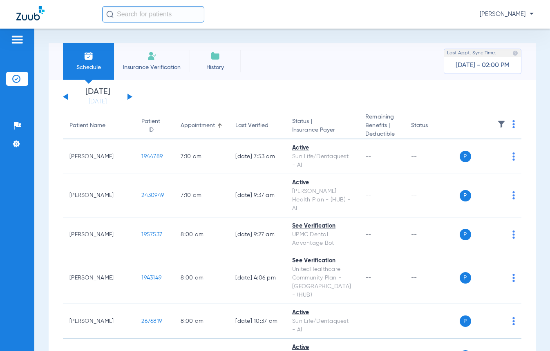 This screenshot has height=351, width=550. I want to click on img: hamburger-icon, so click(17, 40).